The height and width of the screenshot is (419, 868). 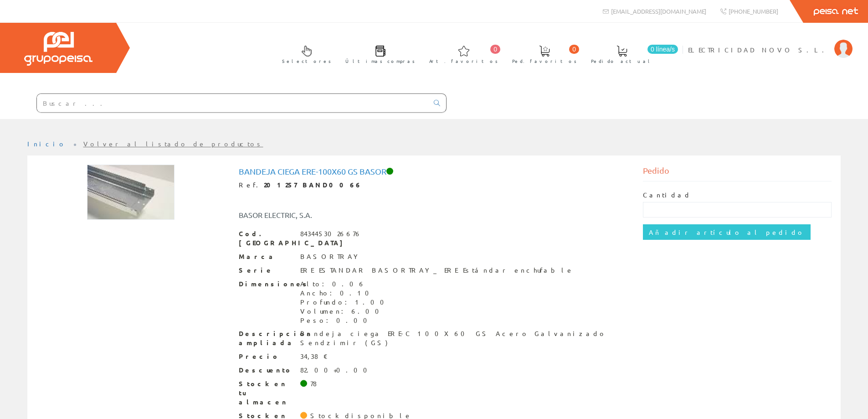 I want to click on div: Profundo: 1.00, so click(x=345, y=302).